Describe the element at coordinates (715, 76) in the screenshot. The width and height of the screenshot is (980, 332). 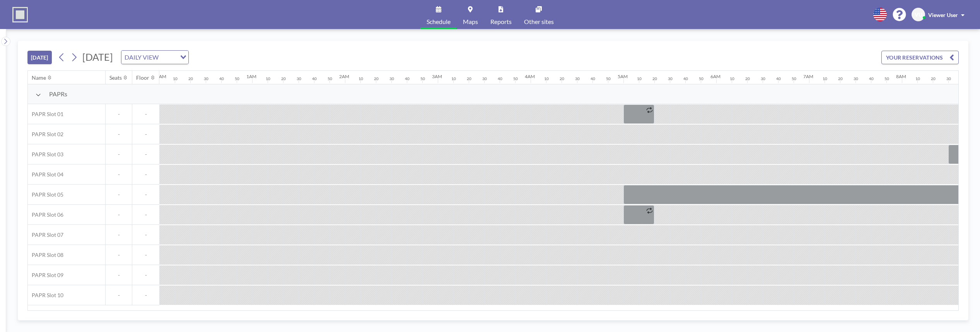
I see `div: 6AM` at that location.